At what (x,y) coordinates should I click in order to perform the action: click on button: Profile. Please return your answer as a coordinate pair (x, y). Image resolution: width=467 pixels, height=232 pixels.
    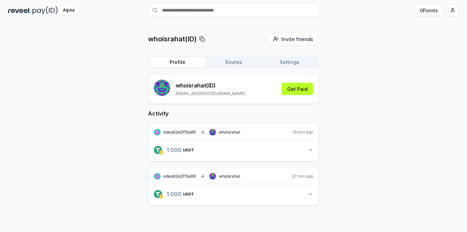
    Looking at the image, I should click on (177, 62).